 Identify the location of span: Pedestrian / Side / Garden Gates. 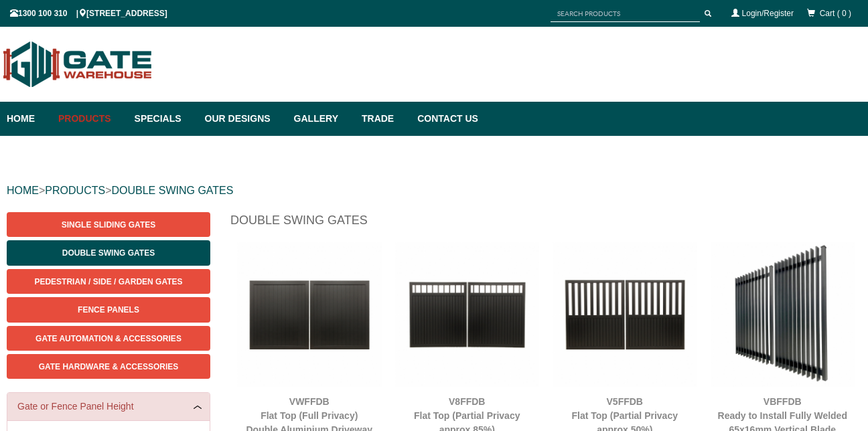
(108, 281).